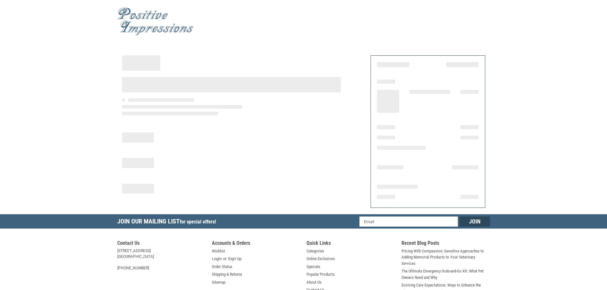  What do you see at coordinates (156, 21) in the screenshot?
I see `a: Positive Impressions` at bounding box center [156, 21].